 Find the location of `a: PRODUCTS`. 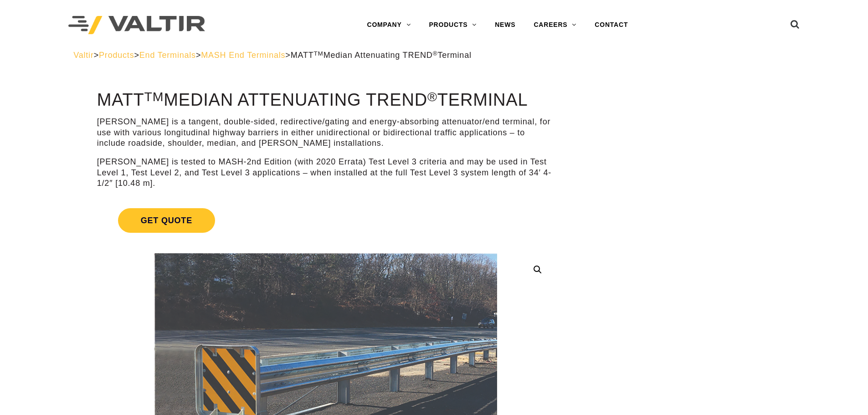

a: PRODUCTS is located at coordinates (453, 25).